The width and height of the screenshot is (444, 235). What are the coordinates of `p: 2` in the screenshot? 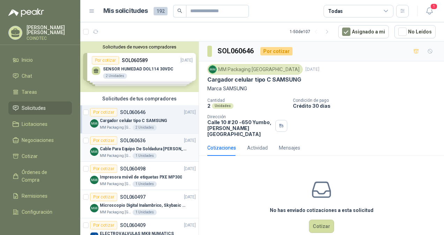 It's located at (209, 106).